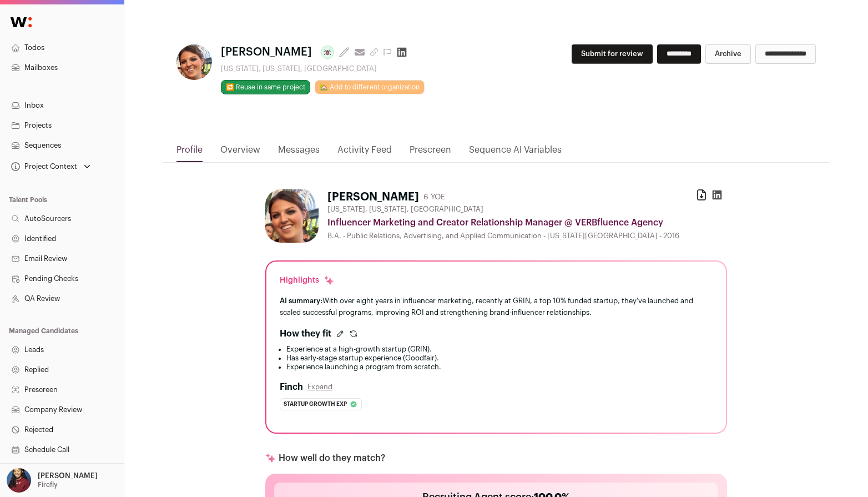 The height and width of the screenshot is (497, 868). Describe the element at coordinates (320, 387) in the screenshot. I see `button: Expand` at that location.